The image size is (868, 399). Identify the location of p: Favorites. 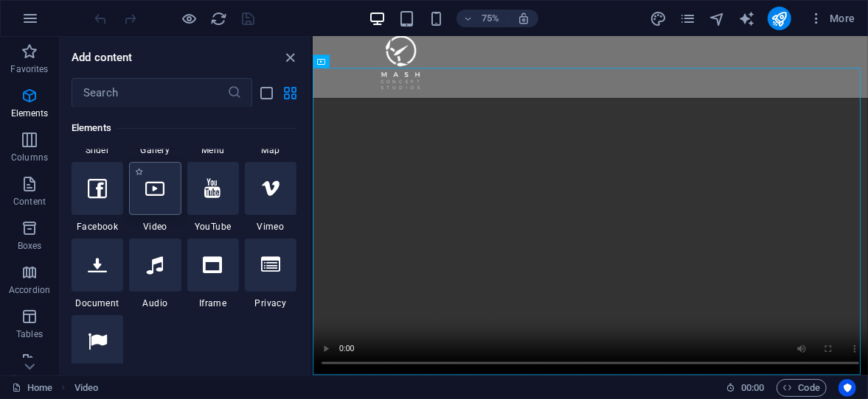
(29, 69).